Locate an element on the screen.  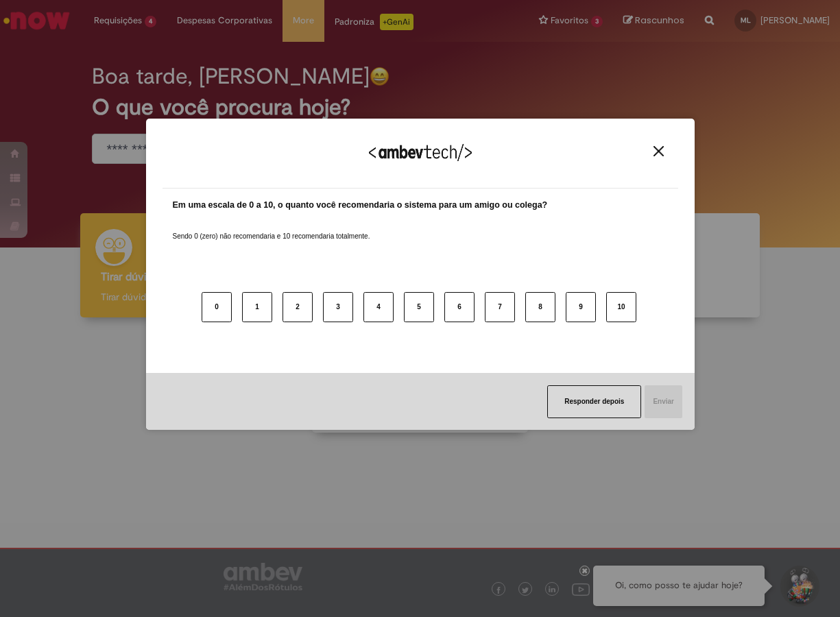
label: Em uma escala de 0 a 10, o quanto você recomendaria o sistema para um amigo ou colega? is located at coordinates (360, 205).